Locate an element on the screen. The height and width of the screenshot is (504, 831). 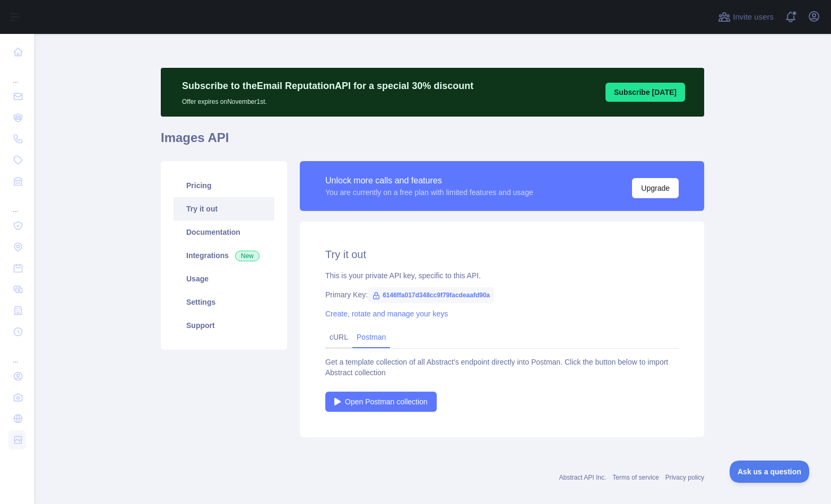
span: Invite users is located at coordinates (753, 17).